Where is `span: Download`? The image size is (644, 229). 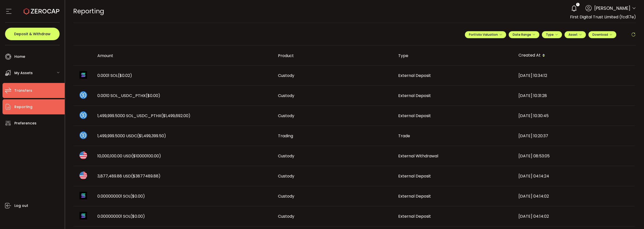
span: Download is located at coordinates (602, 35).